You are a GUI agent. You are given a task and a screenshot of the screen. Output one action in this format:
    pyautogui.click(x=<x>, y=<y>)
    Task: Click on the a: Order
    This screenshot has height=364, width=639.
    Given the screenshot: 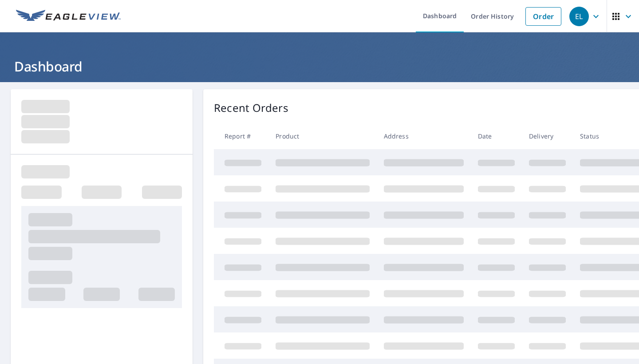 What is the action you would take?
    pyautogui.click(x=543, y=16)
    